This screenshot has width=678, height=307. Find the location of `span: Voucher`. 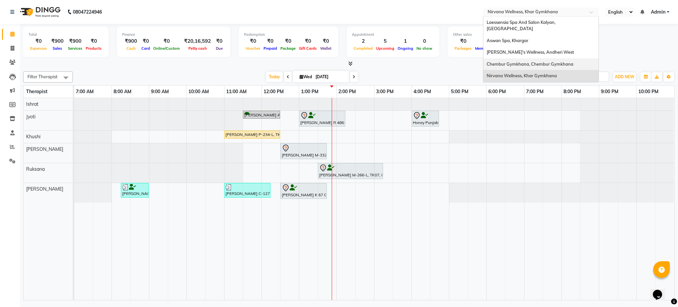

span: Voucher is located at coordinates (253, 48).